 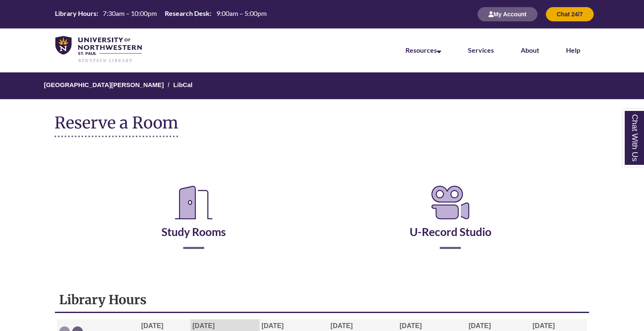 What do you see at coordinates (450, 221) in the screenshot?
I see `a: U-Record Studio` at bounding box center [450, 221].